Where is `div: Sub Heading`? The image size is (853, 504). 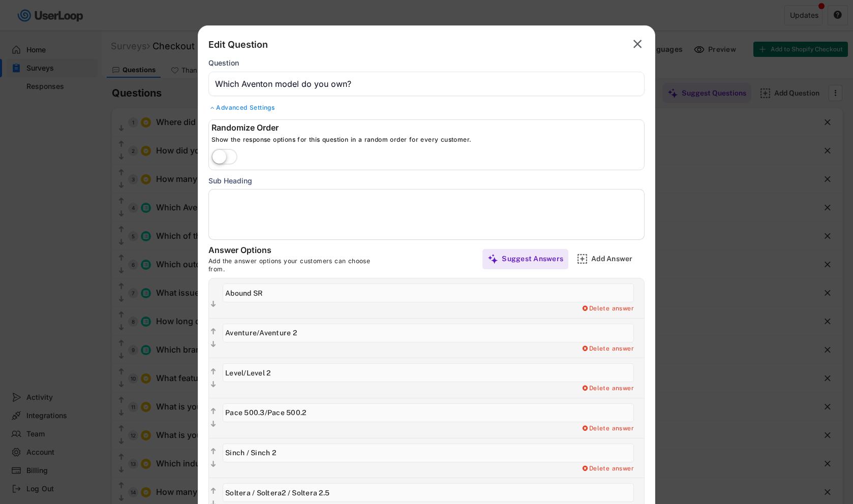
div: Sub Heading is located at coordinates (426, 180).